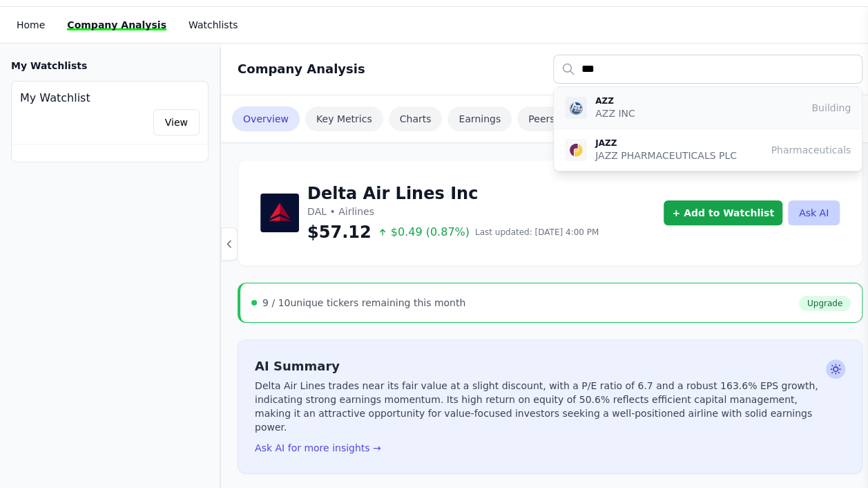 This screenshot has height=488, width=868. Describe the element at coordinates (276, 303) in the screenshot. I see `span: 9 / 10` at that location.